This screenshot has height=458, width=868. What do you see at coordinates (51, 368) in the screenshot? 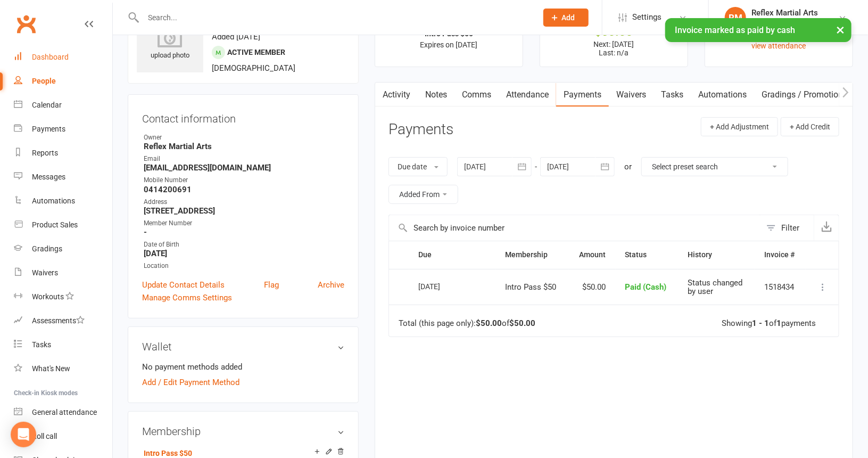
I see `div: What's New` at bounding box center [51, 368].